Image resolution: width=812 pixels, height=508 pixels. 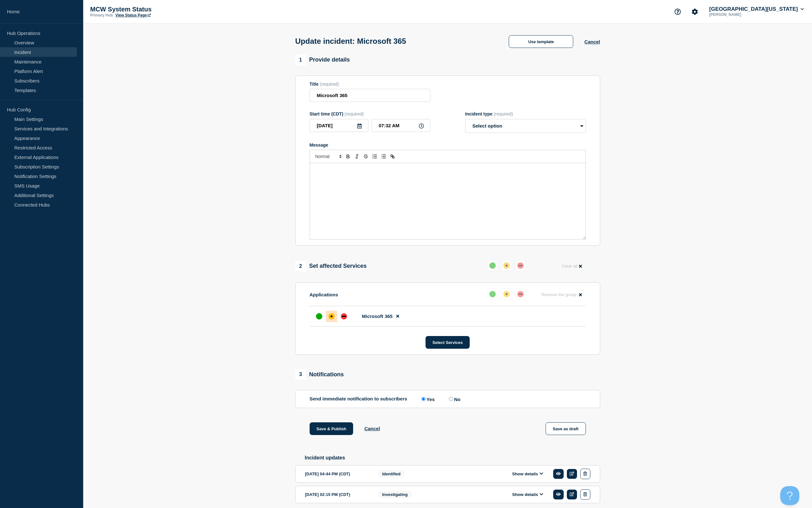 I want to click on p: Primary Hub, so click(x=101, y=15).